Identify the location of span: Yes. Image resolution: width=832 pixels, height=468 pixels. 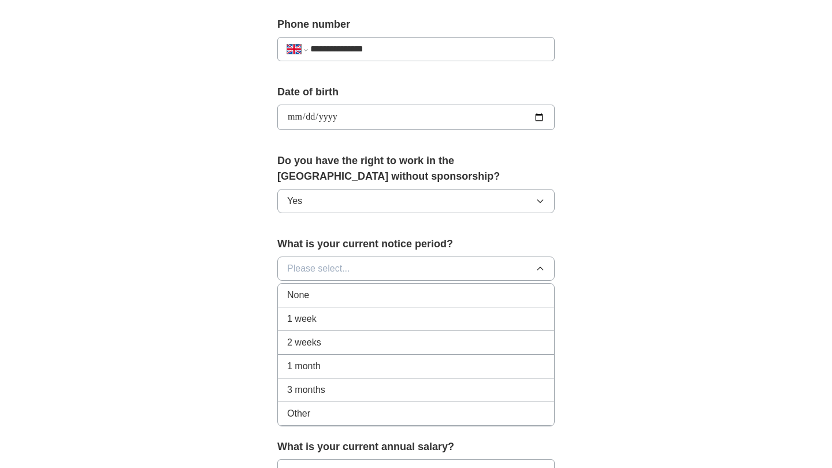
(295, 201).